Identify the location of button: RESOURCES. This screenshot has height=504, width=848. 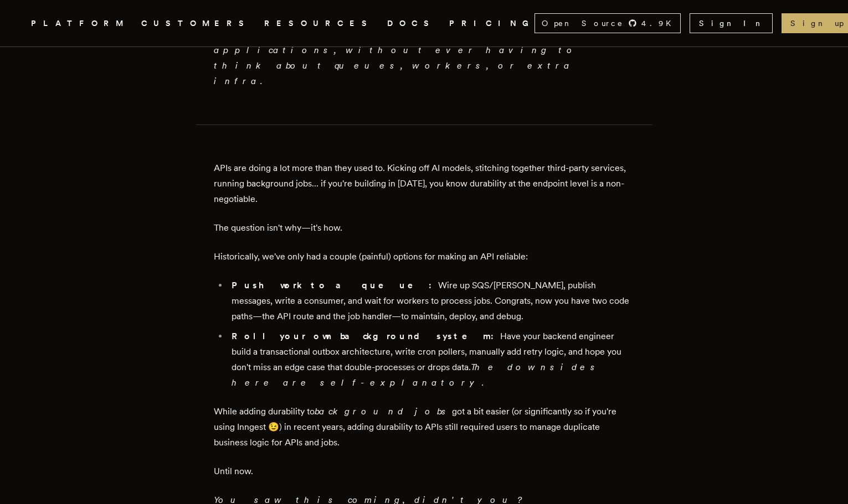
(320, 23).